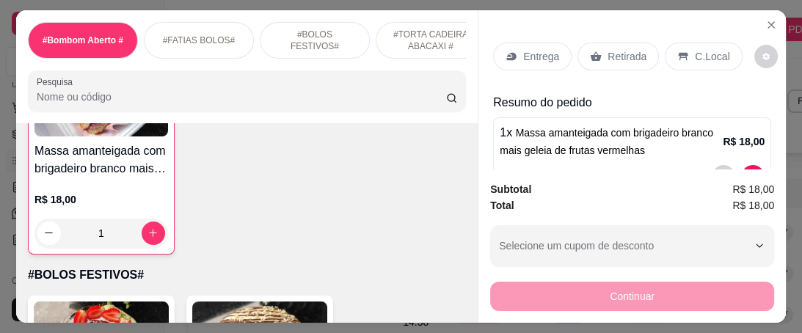  I want to click on button: increase-product-quantity, so click(153, 233).